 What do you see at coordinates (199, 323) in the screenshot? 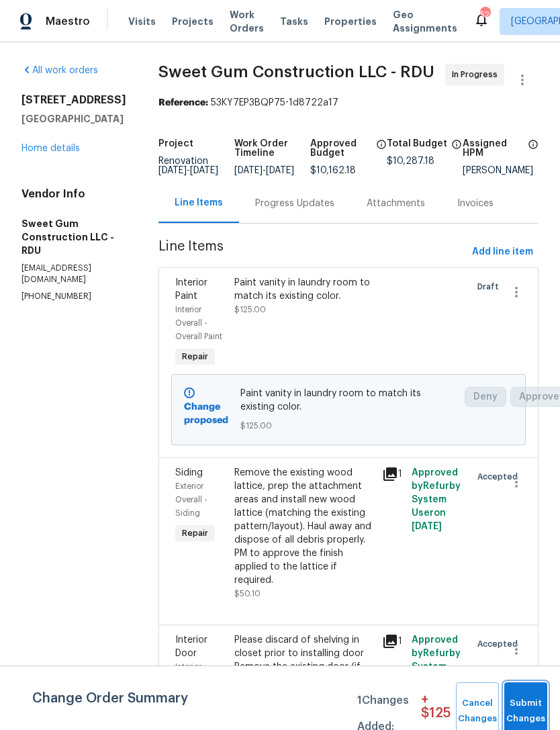
I see `span: Interior Overall - Overall Paint` at bounding box center [199, 323].